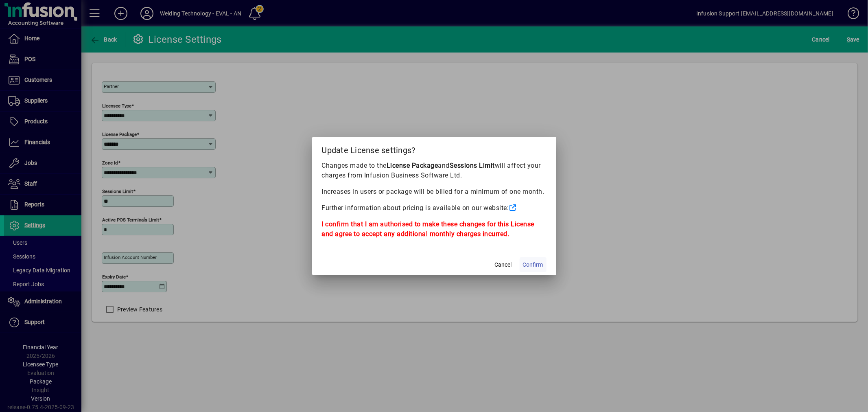 The image size is (868, 412). I want to click on span: Confirm, so click(533, 265).